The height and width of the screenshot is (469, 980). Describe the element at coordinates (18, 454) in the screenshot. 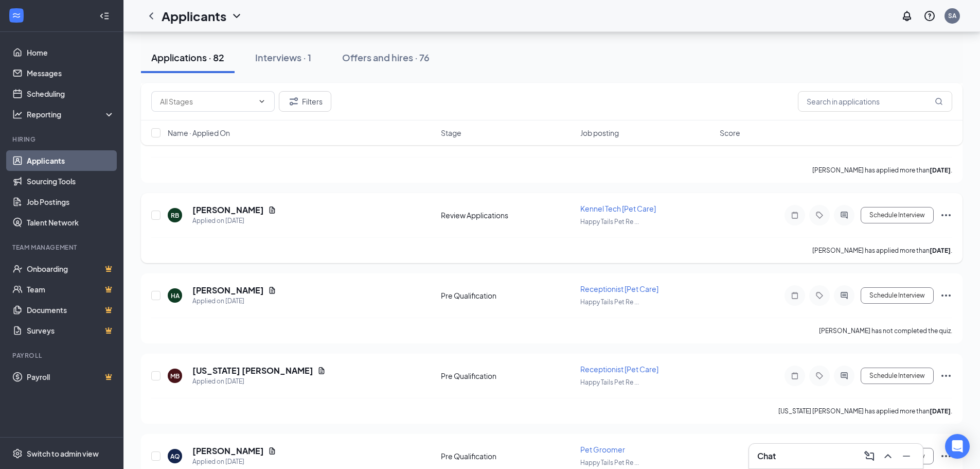

I see `svg: Settings` at that location.